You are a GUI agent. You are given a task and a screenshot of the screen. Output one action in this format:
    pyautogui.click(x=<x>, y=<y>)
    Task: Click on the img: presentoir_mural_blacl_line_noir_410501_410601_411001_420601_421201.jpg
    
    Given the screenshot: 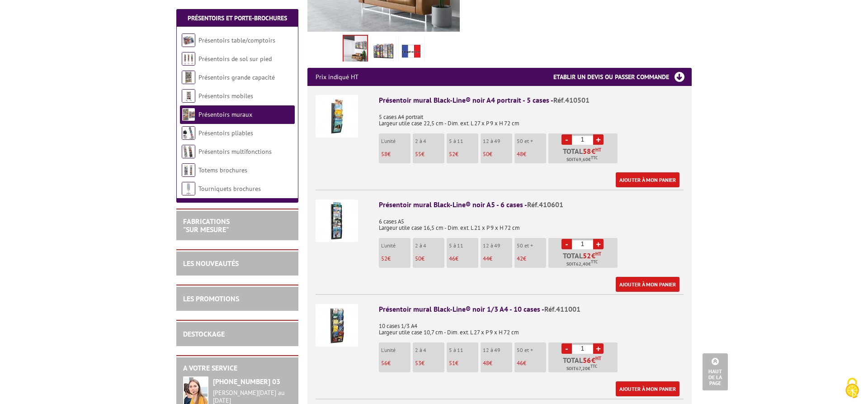 What is the action you would take?
    pyautogui.click(x=355, y=49)
    